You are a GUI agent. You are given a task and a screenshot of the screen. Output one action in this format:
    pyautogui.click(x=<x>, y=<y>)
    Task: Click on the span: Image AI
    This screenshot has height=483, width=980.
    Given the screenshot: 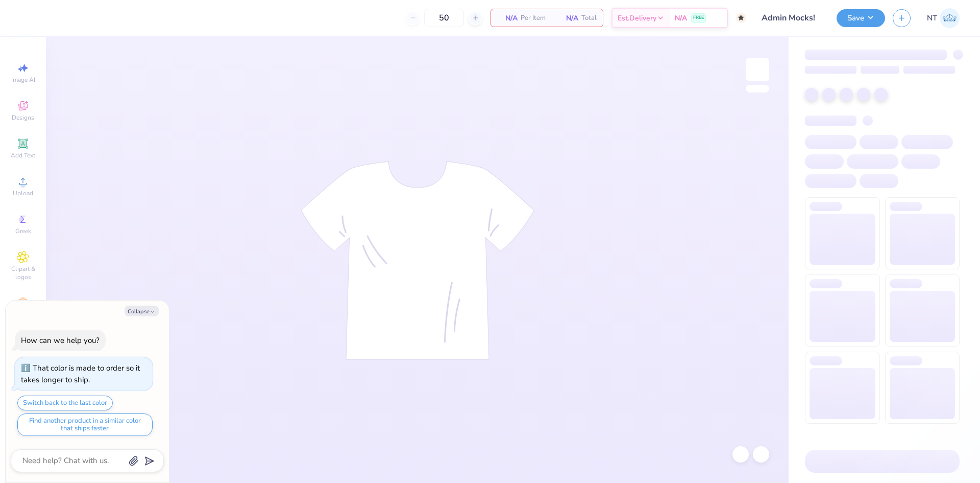 What is the action you would take?
    pyautogui.click(x=23, y=79)
    